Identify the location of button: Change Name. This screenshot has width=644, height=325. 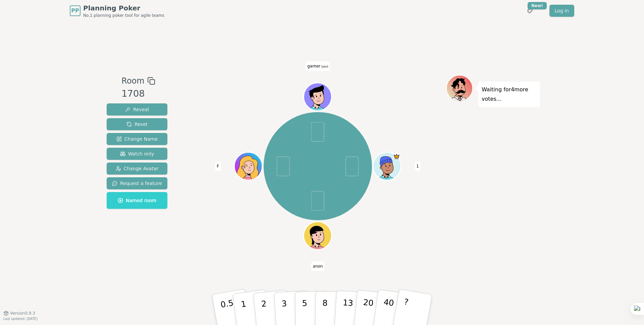
(137, 139).